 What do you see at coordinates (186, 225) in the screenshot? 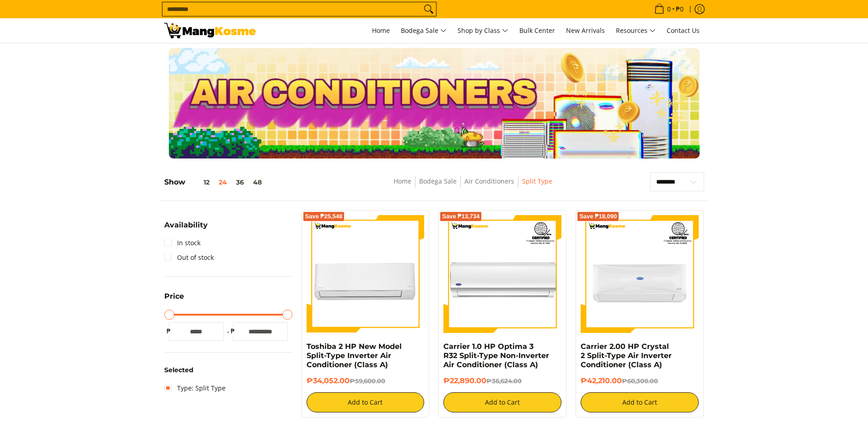
I see `span: Availability` at bounding box center [186, 225].